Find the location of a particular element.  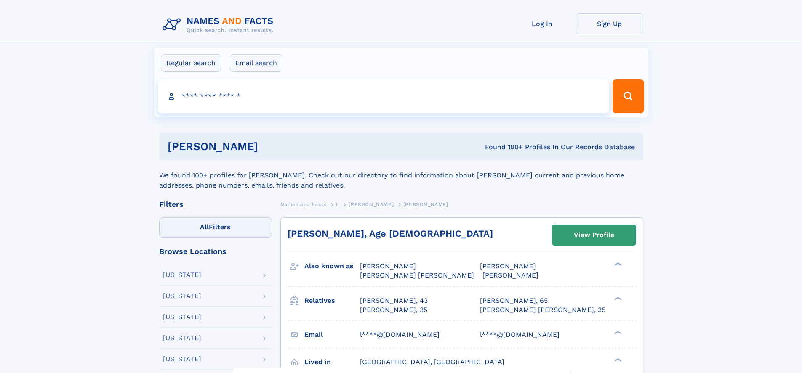

h3: Relatives is located at coordinates (332, 301).